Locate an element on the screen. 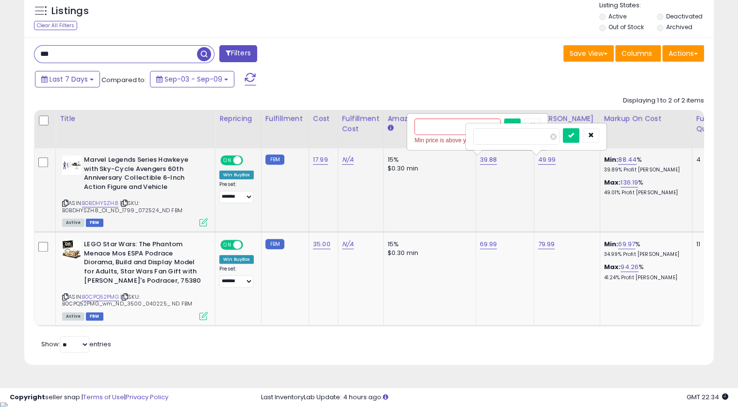  th: The percentage added to the cost of goods (COGS) that forms the calculator for Min & Max prices. is located at coordinates (646, 129).